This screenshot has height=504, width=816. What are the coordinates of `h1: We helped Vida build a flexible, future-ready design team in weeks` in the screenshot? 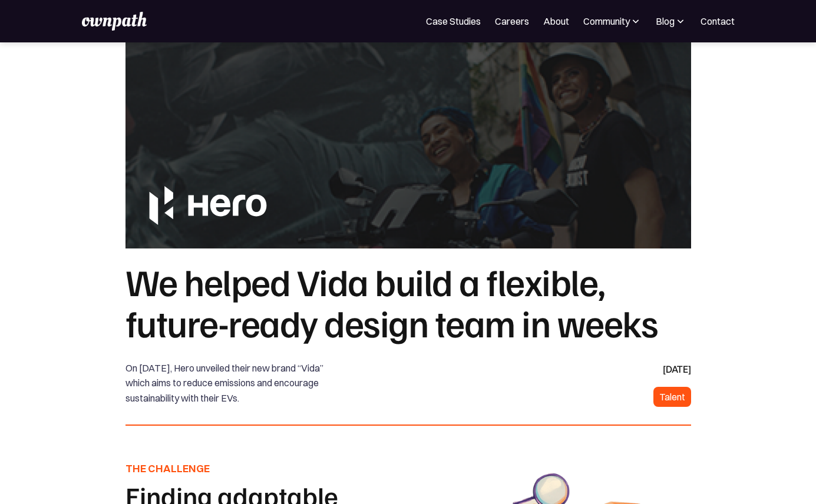 It's located at (409, 302).